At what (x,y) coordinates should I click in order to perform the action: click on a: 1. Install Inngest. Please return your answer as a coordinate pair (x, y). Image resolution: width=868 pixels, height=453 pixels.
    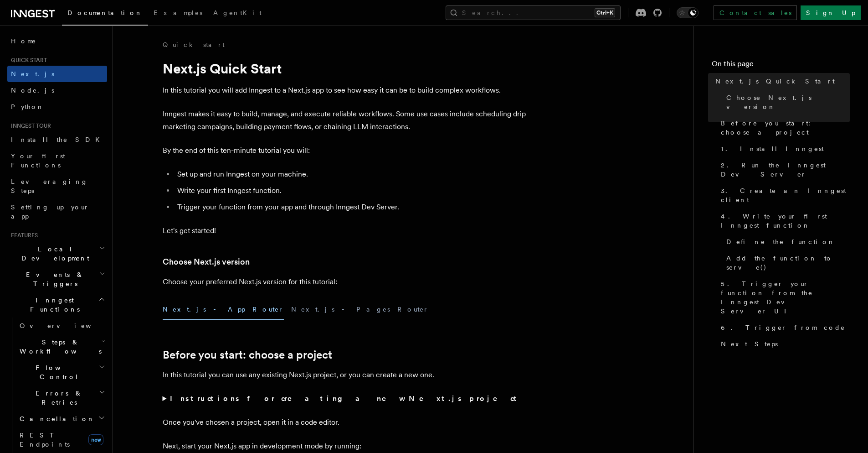
    Looking at the image, I should click on (783, 149).